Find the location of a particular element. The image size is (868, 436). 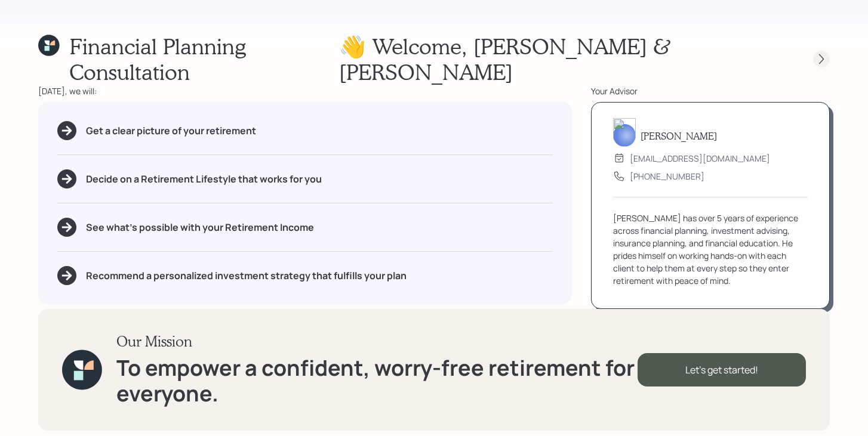

img: michael-russo-headshot.png is located at coordinates (625, 133).